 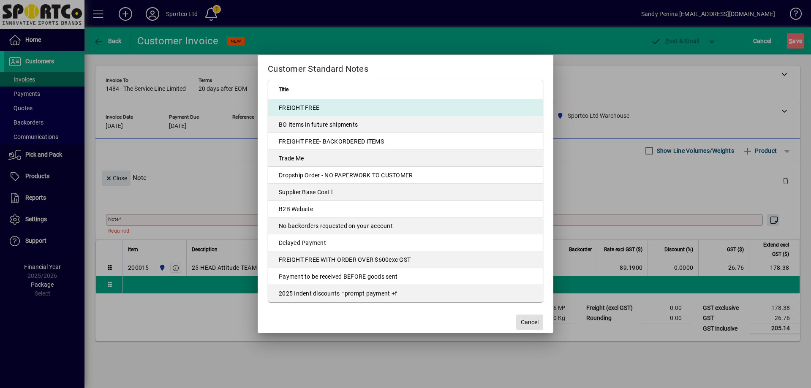 What do you see at coordinates (529, 322) in the screenshot?
I see `span: Cancel` at bounding box center [529, 322].